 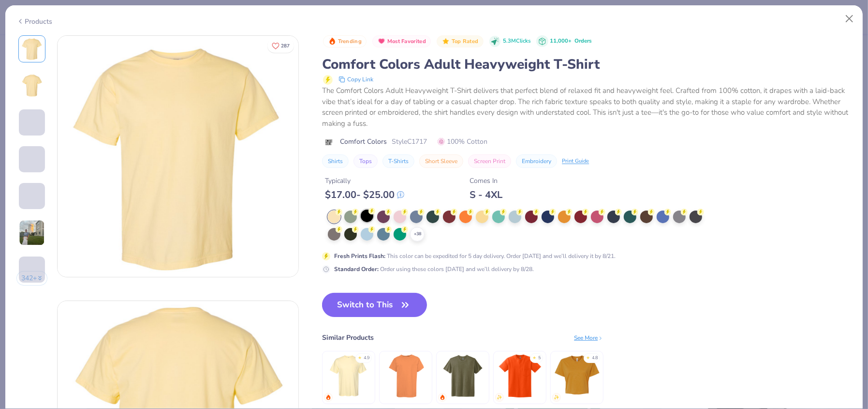 I want to click on div: $ 17.00 - $ 25.00, so click(x=365, y=194).